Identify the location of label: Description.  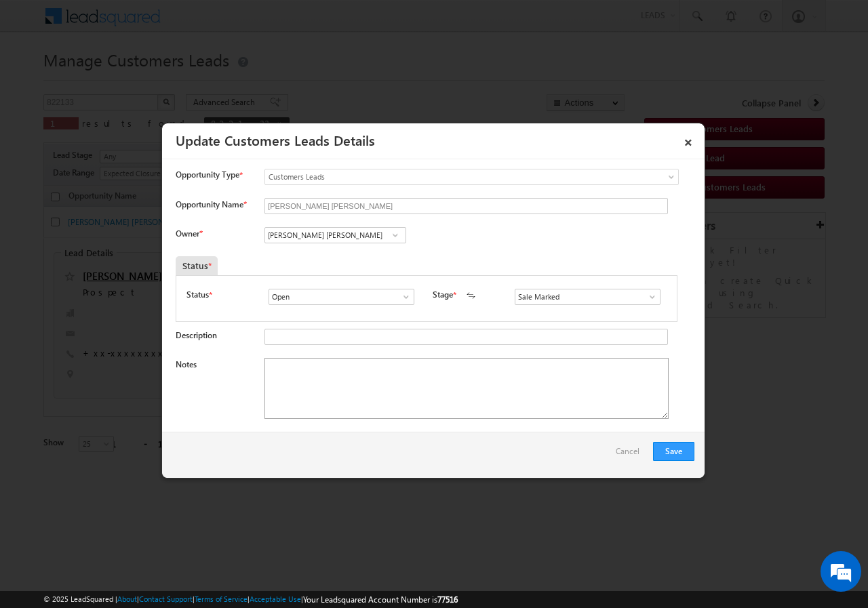
(196, 334).